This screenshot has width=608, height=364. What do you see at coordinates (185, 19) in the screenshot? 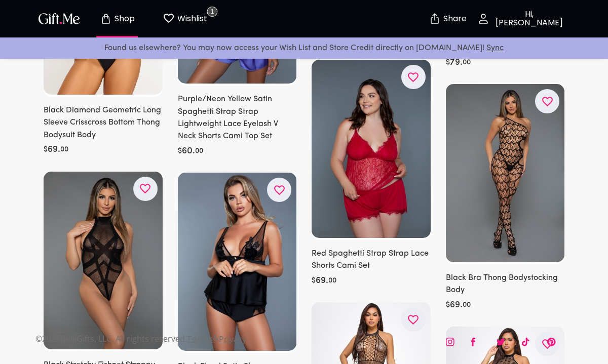
I see `button: Wishlist page` at bounding box center [185, 19].